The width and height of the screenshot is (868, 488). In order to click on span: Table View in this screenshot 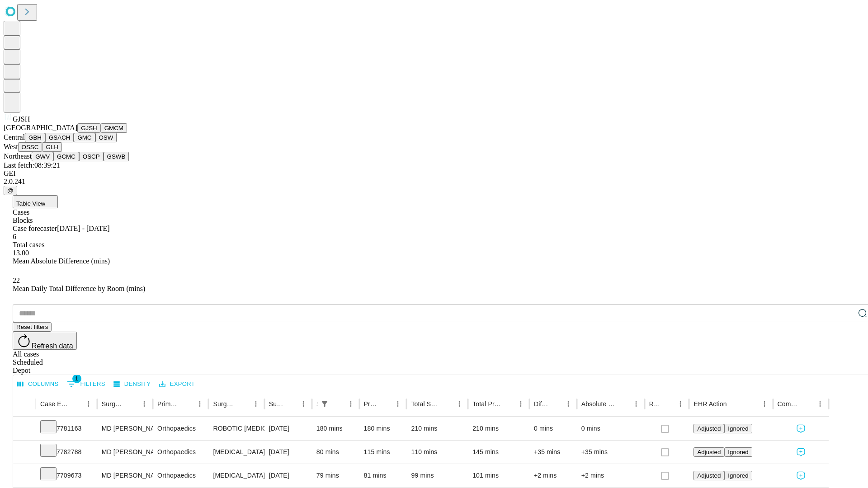, I will do `click(31, 204)`.